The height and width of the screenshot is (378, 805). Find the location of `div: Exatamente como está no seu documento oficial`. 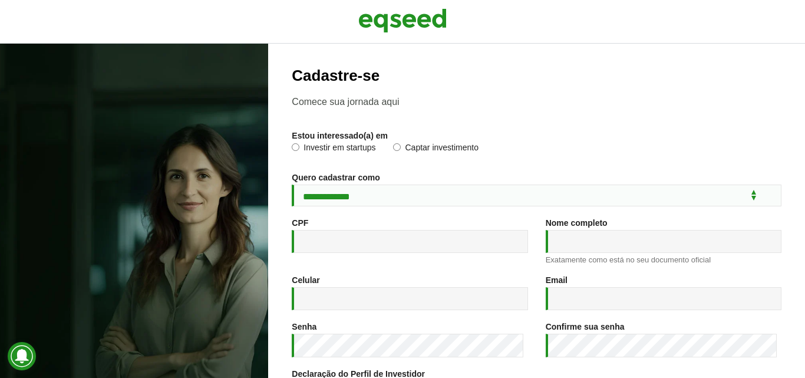

div: Exatamente como está no seu documento oficial is located at coordinates (663, 259).